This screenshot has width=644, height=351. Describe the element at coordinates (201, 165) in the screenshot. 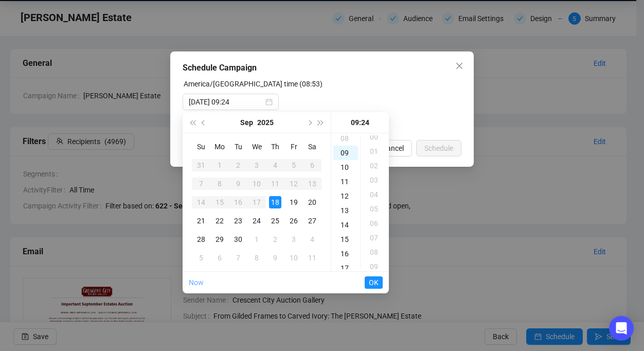

I see `td: 2025-08-31` at that location.